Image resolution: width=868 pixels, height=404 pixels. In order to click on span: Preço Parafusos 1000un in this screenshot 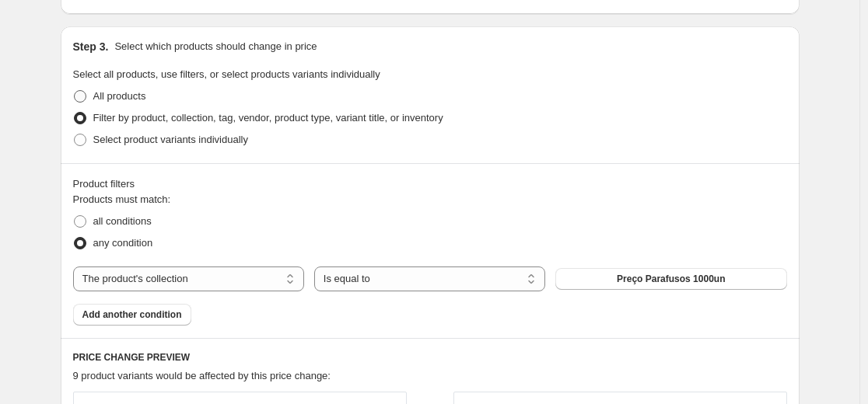, I will do `click(670, 280)`.